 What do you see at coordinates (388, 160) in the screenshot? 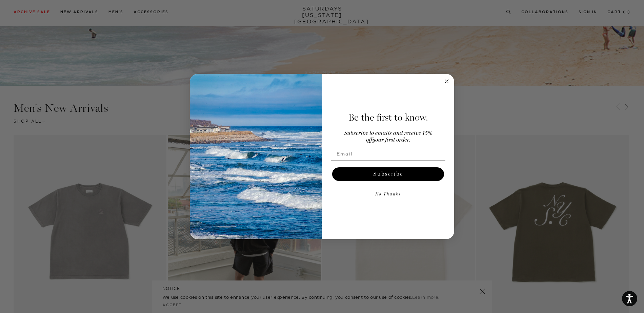
I see `img: underline` at bounding box center [388, 160].